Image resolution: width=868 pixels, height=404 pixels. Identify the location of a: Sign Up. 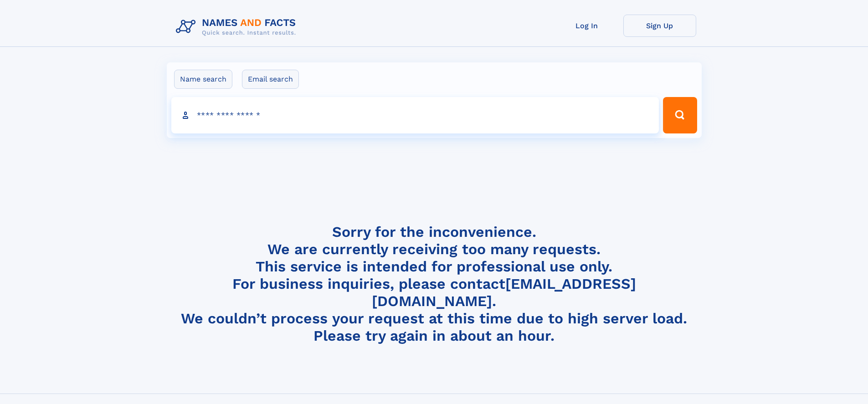
(660, 25).